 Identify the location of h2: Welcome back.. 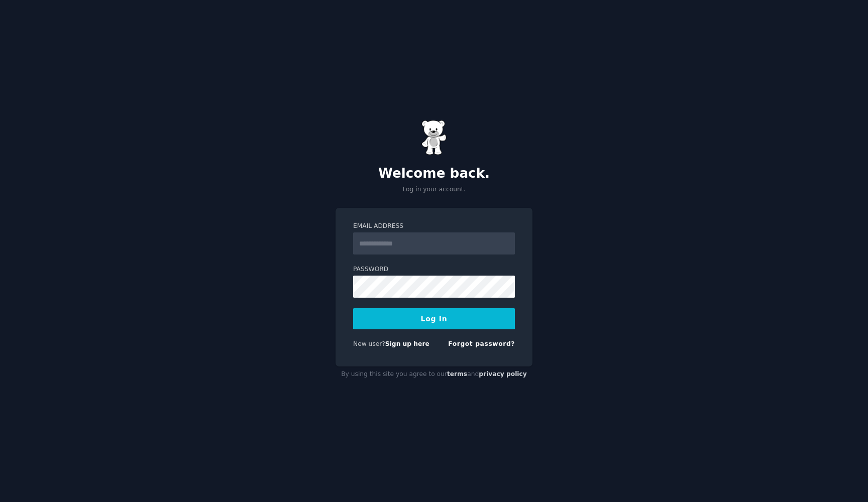
(434, 174).